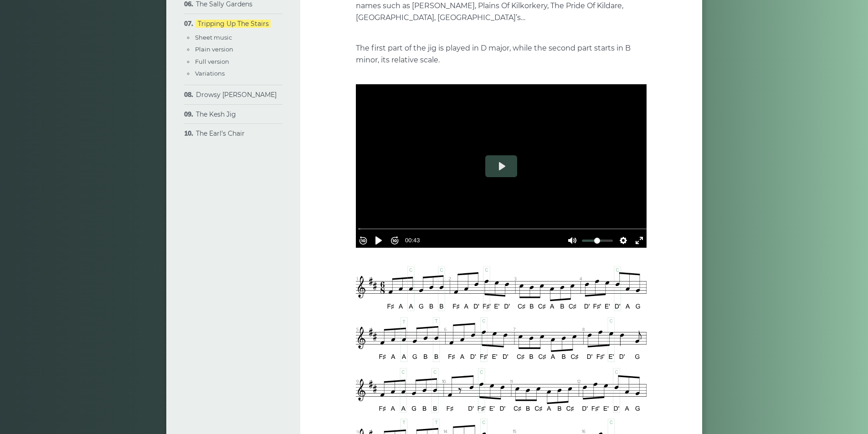 The image size is (868, 434). I want to click on p: The first part of the jig is played in D major, while the second part starts in B minor, its rela..., so click(501, 54).